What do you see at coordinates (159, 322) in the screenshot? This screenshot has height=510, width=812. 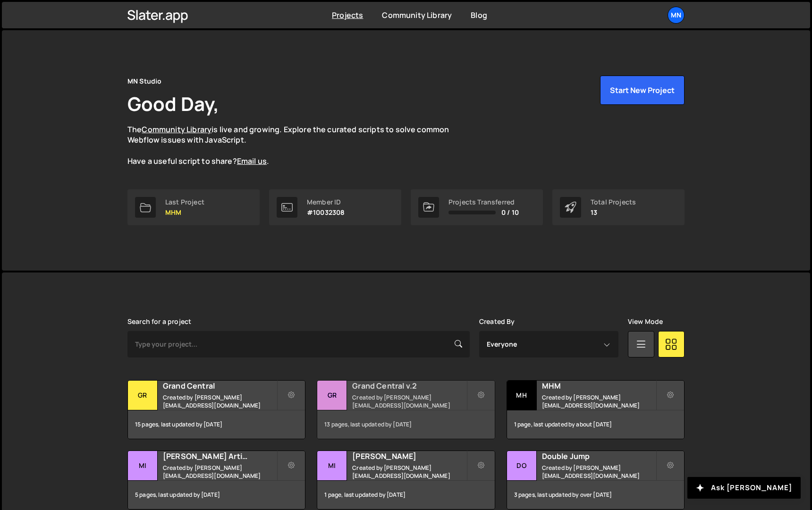 I see `label: Search for a project` at bounding box center [159, 322].